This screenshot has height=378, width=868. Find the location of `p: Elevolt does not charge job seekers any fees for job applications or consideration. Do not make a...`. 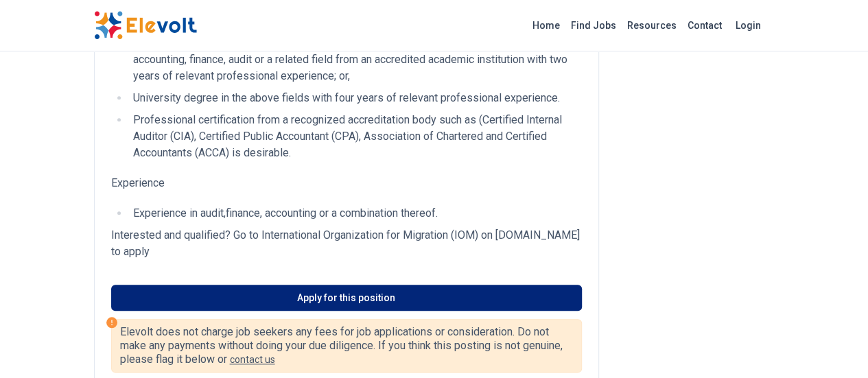

p: Elevolt does not charge job seekers any fees for job applications or consideration. Do not make a... is located at coordinates (347, 346).